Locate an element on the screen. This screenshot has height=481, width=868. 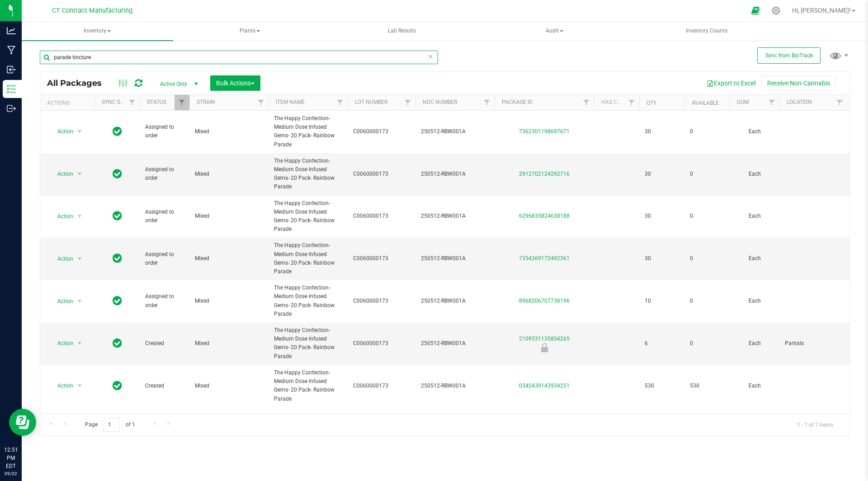
a: 2912702124292716 is located at coordinates (544, 174).